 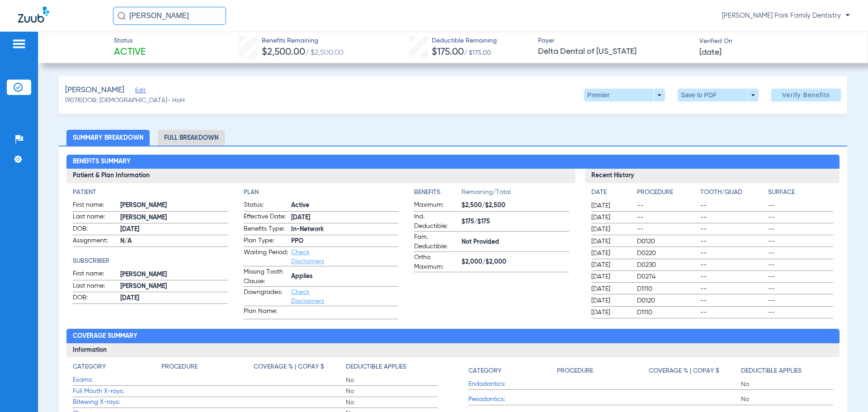 What do you see at coordinates (150, 193) in the screenshot?
I see `app-breakdown-title: Patient` at bounding box center [150, 193].